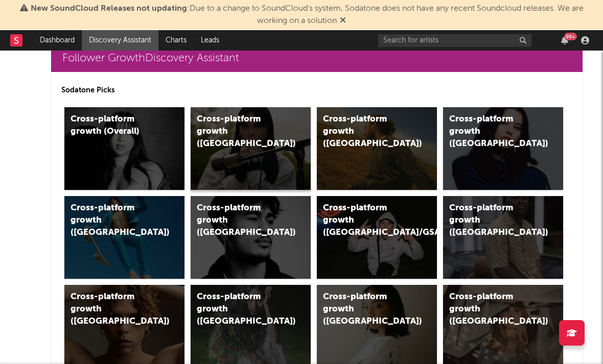 Image resolution: width=603 pixels, height=364 pixels. I want to click on a: Charts, so click(176, 40).